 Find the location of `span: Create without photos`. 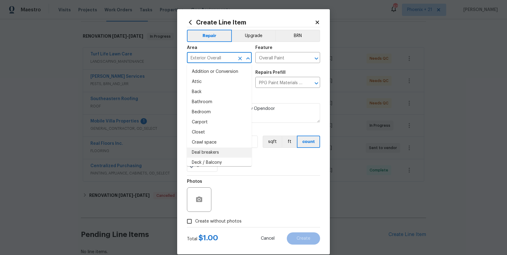

span: Create without photos is located at coordinates (218, 221).